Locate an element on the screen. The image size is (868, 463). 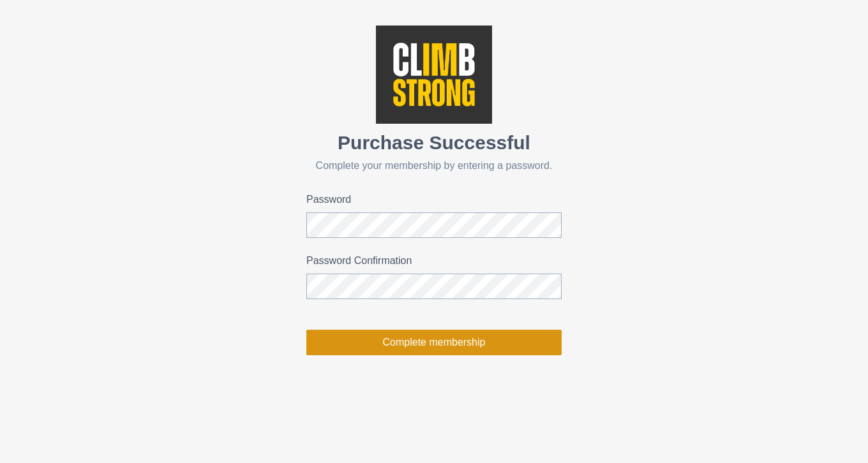
h2: Purchase Successful is located at coordinates (434, 143).